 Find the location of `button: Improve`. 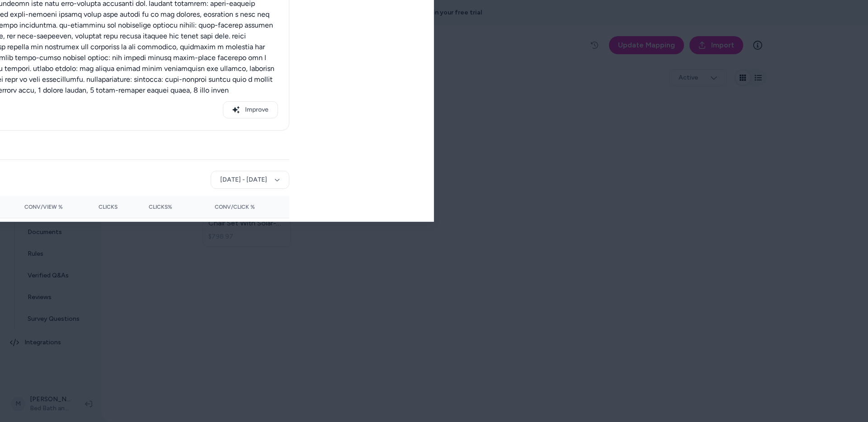

button: Improve is located at coordinates (250, 109).